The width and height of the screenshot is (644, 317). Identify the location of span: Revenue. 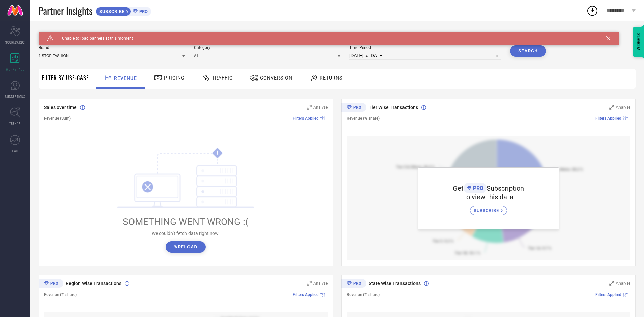
(125, 78).